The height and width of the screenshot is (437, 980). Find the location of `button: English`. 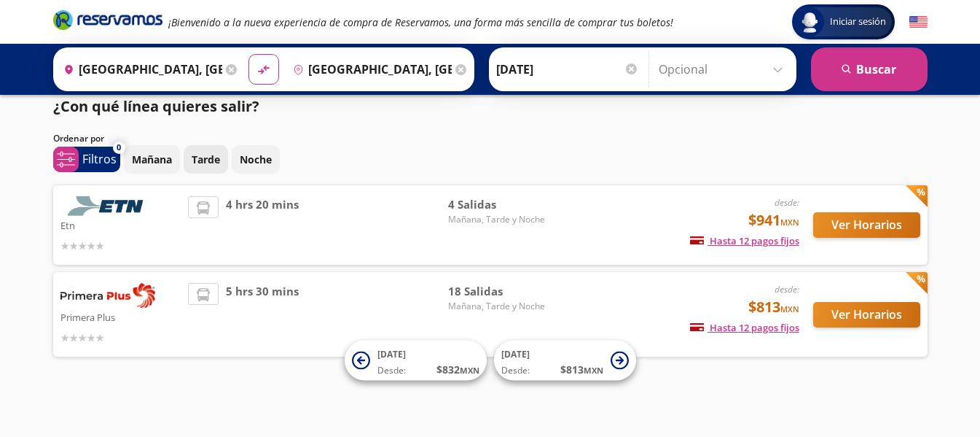

button: English is located at coordinates (918, 22).